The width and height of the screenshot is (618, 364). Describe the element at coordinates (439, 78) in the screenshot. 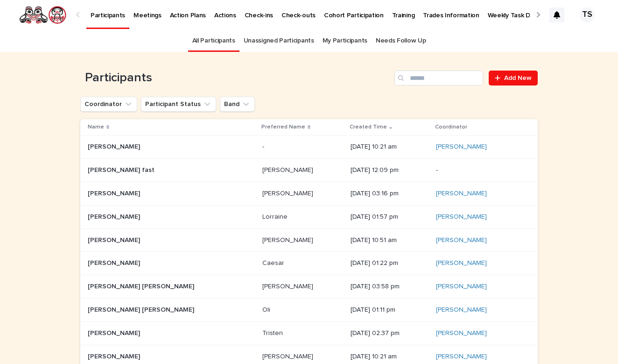

I see `input: Search` at that location.